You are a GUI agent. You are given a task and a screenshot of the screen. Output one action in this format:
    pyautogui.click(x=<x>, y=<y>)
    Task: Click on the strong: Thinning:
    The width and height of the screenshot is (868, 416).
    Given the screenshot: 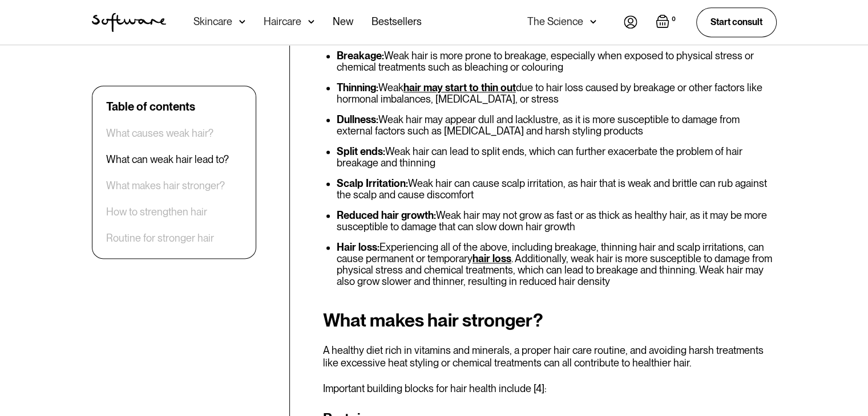 What is the action you would take?
    pyautogui.click(x=357, y=87)
    